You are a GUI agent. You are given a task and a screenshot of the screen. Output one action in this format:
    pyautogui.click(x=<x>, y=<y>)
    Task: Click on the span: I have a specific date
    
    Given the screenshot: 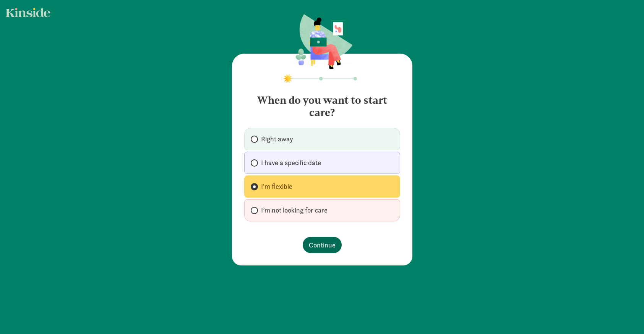 What is the action you would take?
    pyautogui.click(x=291, y=163)
    